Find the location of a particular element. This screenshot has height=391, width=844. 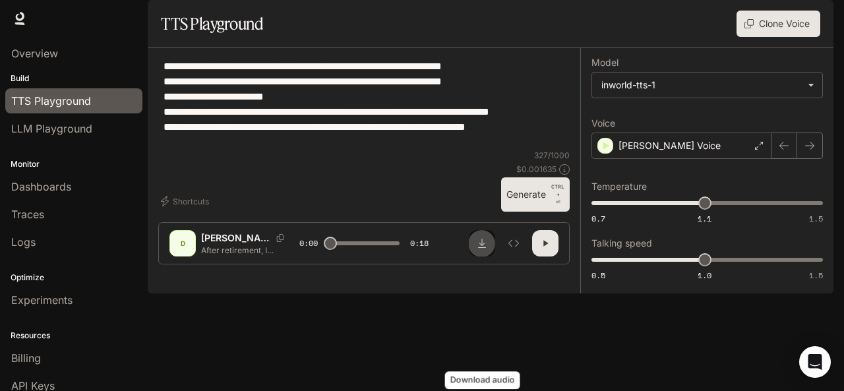

p: Temperature is located at coordinates (620, 187).